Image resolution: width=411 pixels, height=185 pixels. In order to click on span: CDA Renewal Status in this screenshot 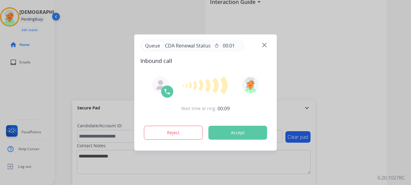, I will do `click(188, 46)`.